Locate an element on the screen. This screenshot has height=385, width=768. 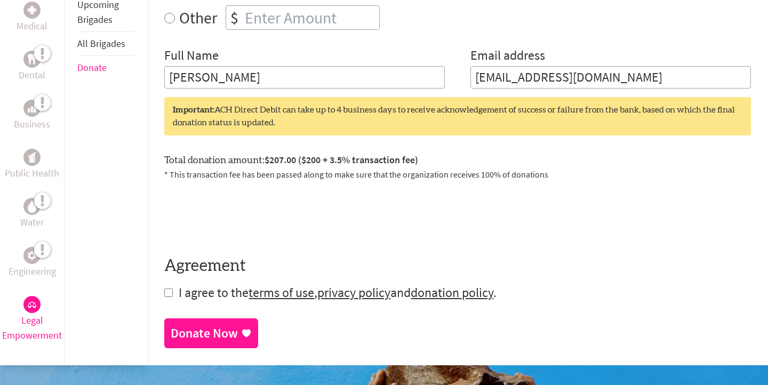
input: Enter Full Name is located at coordinates (305, 77).